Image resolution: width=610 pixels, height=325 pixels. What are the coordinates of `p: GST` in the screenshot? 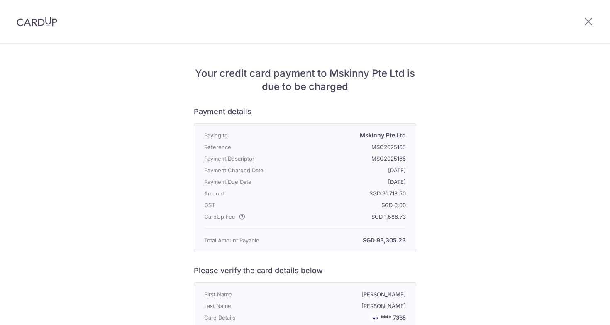 It's located at (245, 205).